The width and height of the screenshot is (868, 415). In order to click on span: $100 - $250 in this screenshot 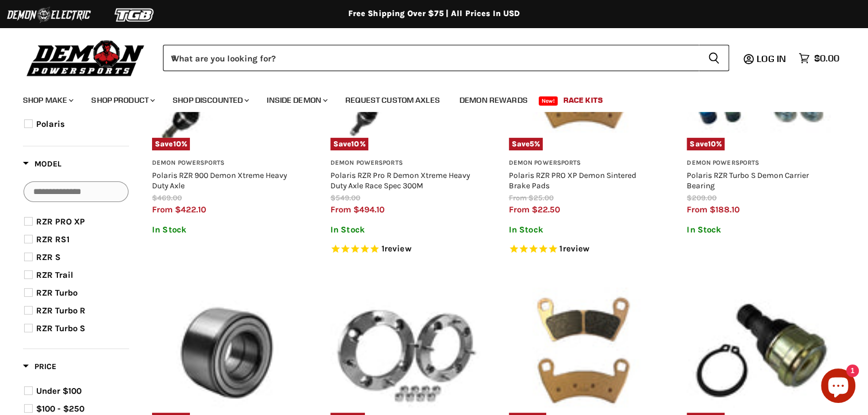, I will do `click(61, 409)`.